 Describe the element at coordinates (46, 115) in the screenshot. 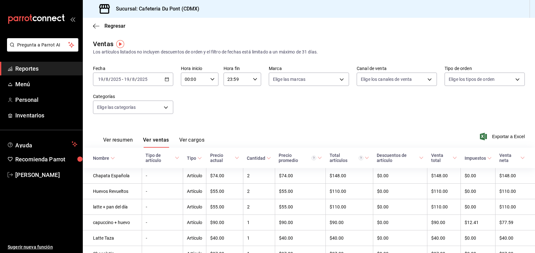

I see `span: Inventarios` at that location.